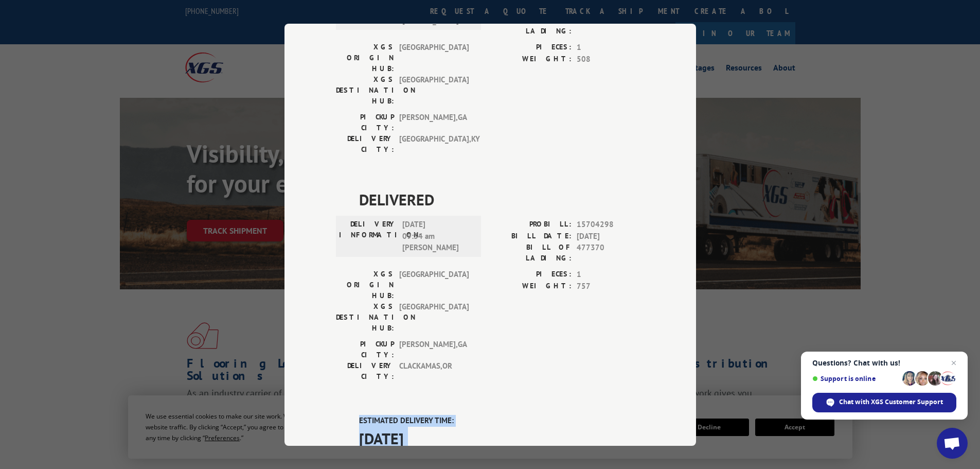 The height and width of the screenshot is (469, 980). I want to click on label: PROBILL:, so click(531, 225).